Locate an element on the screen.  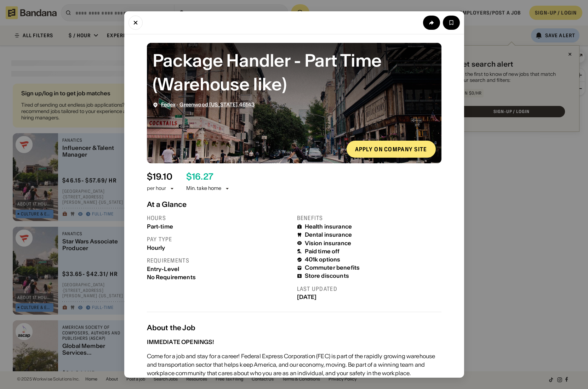
div: per hour is located at coordinates (156, 188).